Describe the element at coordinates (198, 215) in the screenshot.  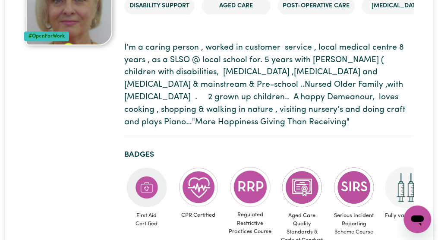
I see `span: CPR Certified` at that location.